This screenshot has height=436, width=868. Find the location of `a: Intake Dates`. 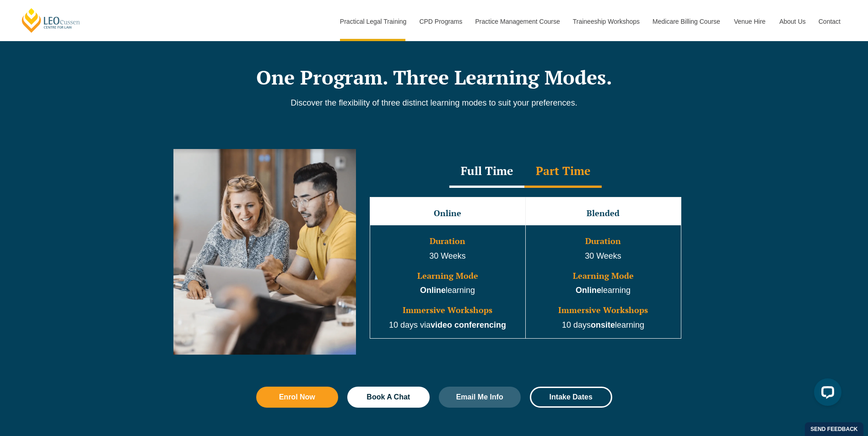

a: Intake Dates is located at coordinates (571, 397).